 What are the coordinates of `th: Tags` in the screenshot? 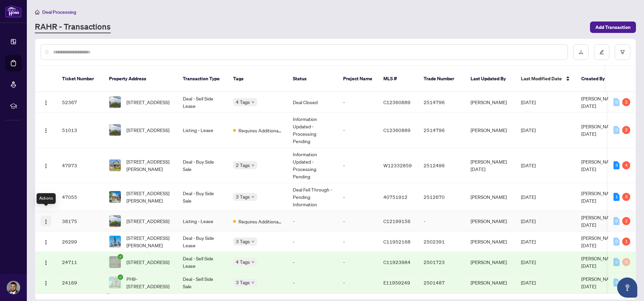 It's located at (257, 79).